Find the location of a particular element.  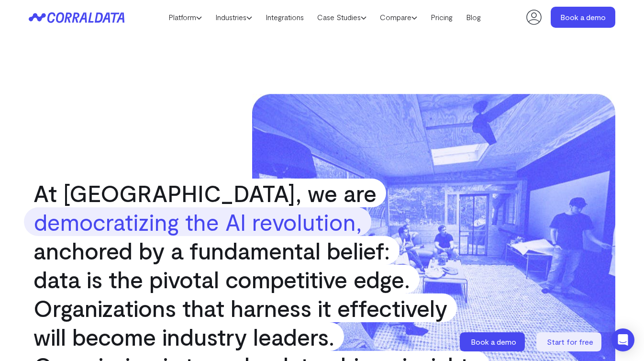

a: Platform is located at coordinates (185, 17).